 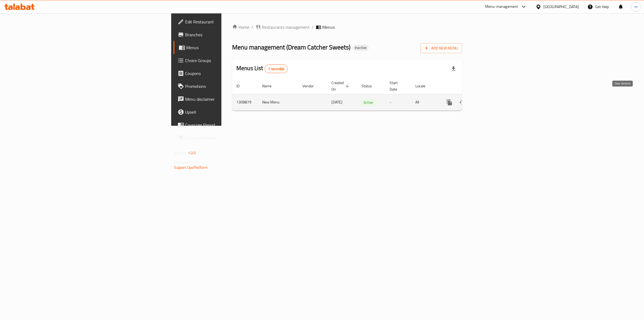 I want to click on td: All, so click(x=425, y=102).